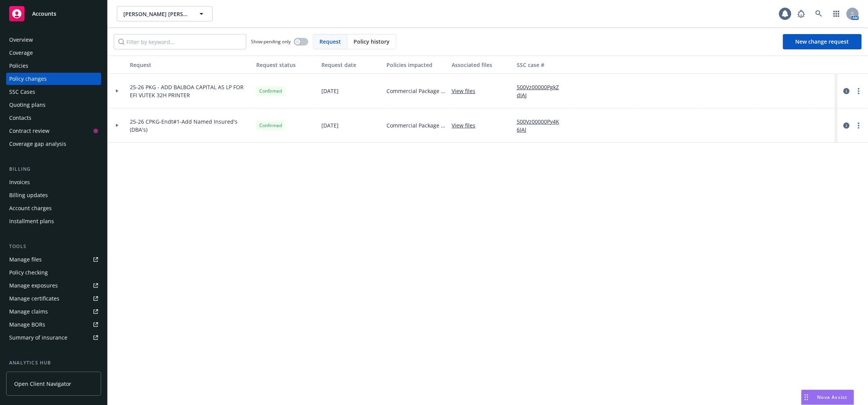 The height and width of the screenshot is (405, 868). I want to click on a: Summary of insurance, so click(54, 338).